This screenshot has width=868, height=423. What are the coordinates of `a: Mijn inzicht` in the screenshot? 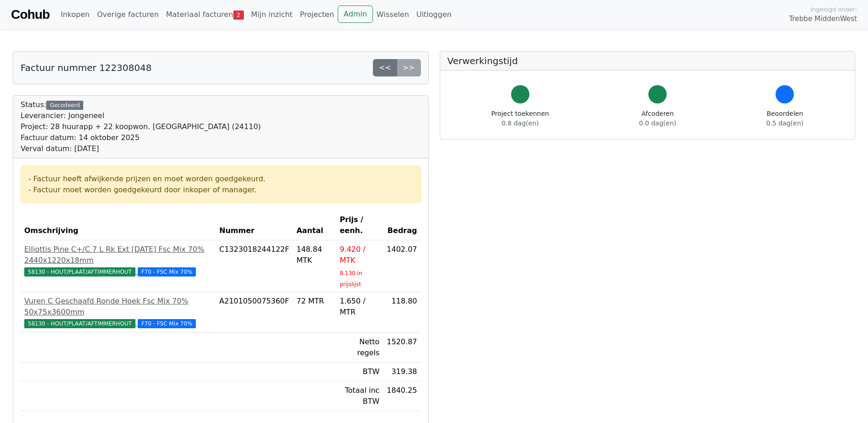 It's located at (272, 14).